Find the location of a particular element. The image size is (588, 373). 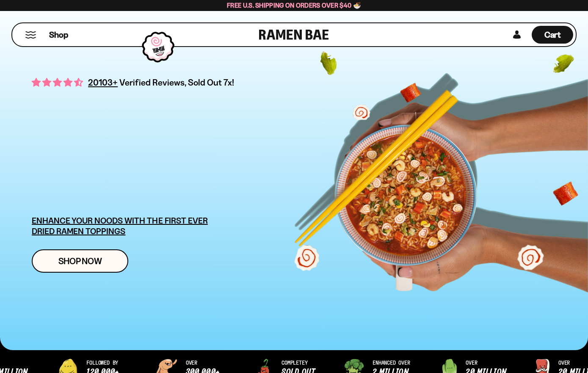

span: Cart is located at coordinates (552, 35).